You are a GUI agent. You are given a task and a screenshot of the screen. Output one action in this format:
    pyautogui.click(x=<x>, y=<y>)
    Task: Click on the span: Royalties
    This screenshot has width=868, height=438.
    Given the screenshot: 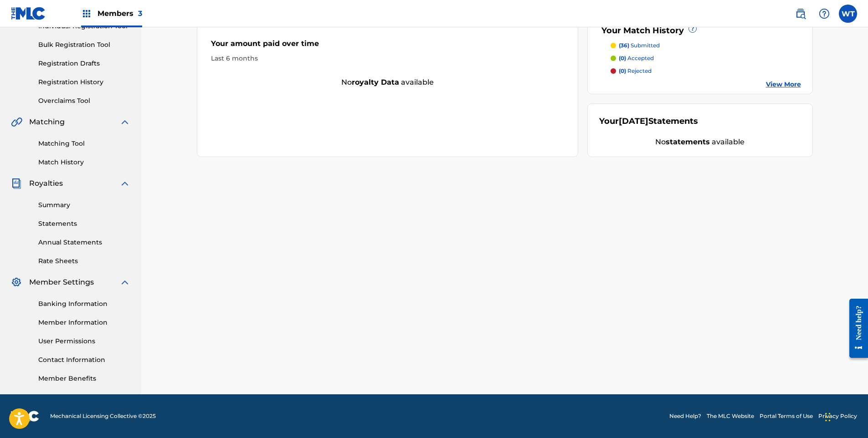 What is the action you would take?
    pyautogui.click(x=46, y=183)
    